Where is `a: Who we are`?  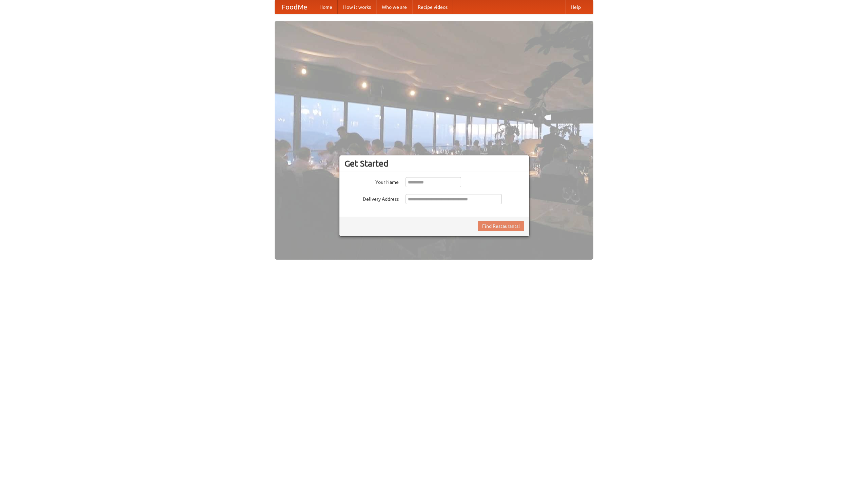
a: Who we are is located at coordinates (394, 7).